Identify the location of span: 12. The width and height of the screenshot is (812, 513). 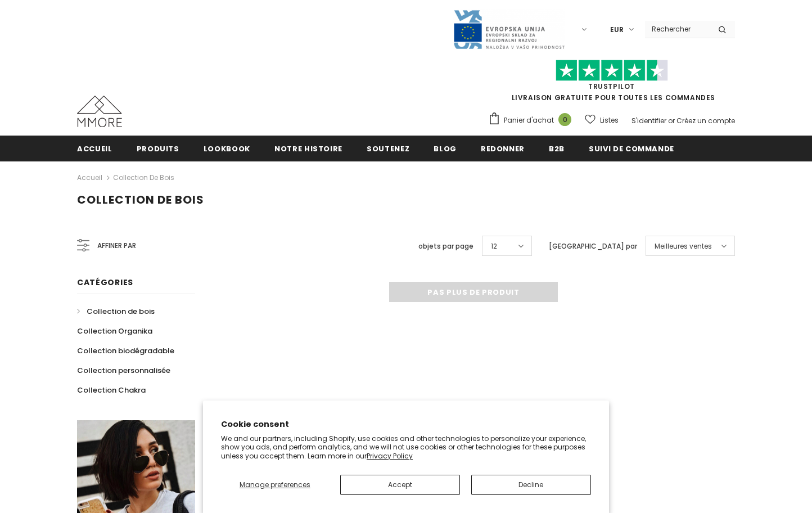
(494, 247).